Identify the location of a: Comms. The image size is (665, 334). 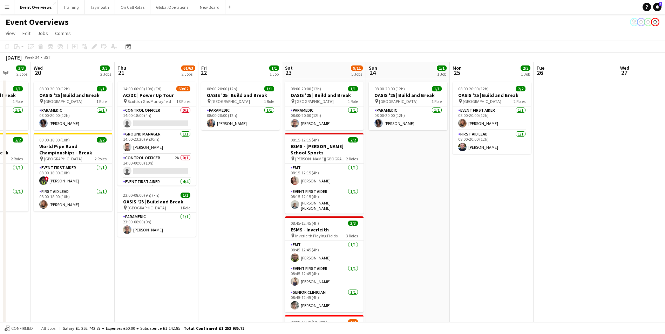
(63, 33).